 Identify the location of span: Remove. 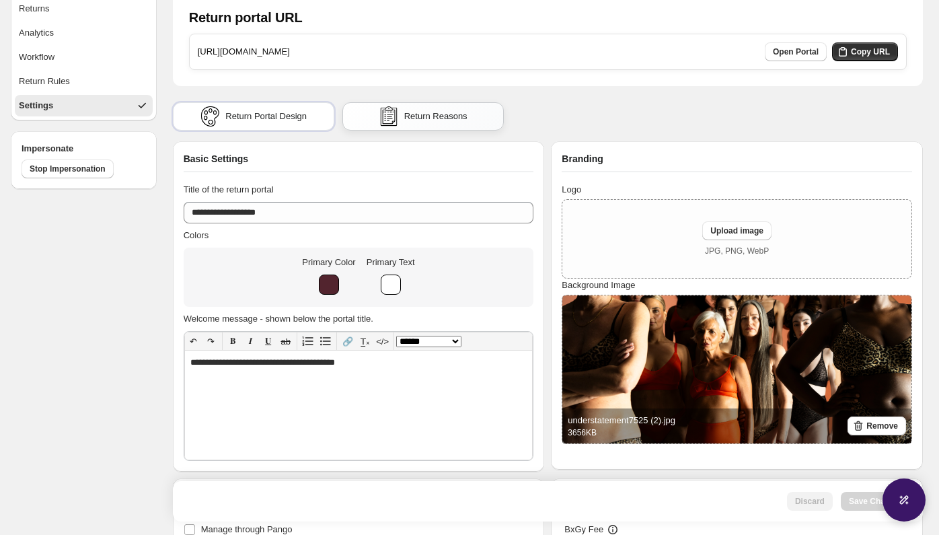
(882, 426).